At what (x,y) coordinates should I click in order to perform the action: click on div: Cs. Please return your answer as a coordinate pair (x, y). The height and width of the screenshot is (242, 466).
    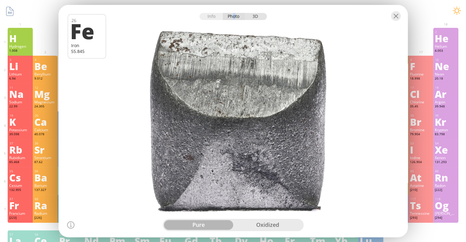
    Looking at the image, I should click on (20, 178).